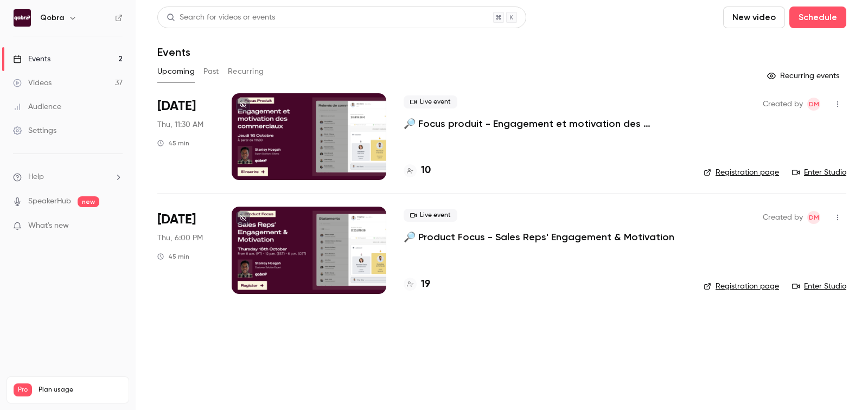 The image size is (868, 410). Describe the element at coordinates (22, 18) in the screenshot. I see `img: Qobra` at that location.